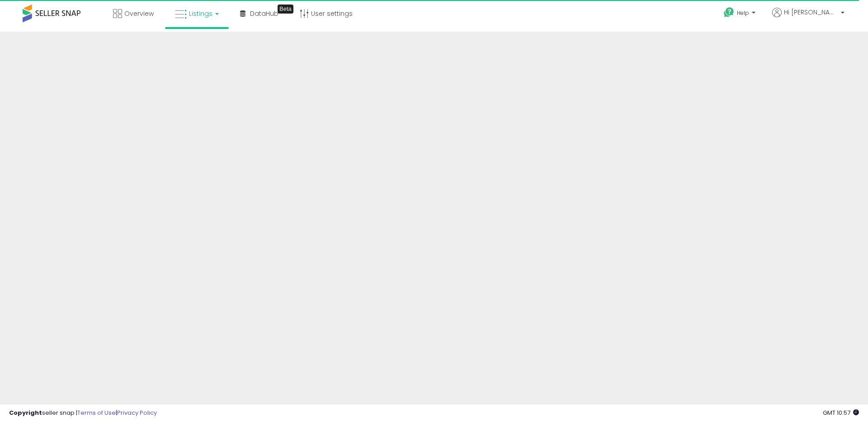 The image size is (868, 422). I want to click on div: seller snap | |, so click(83, 413).